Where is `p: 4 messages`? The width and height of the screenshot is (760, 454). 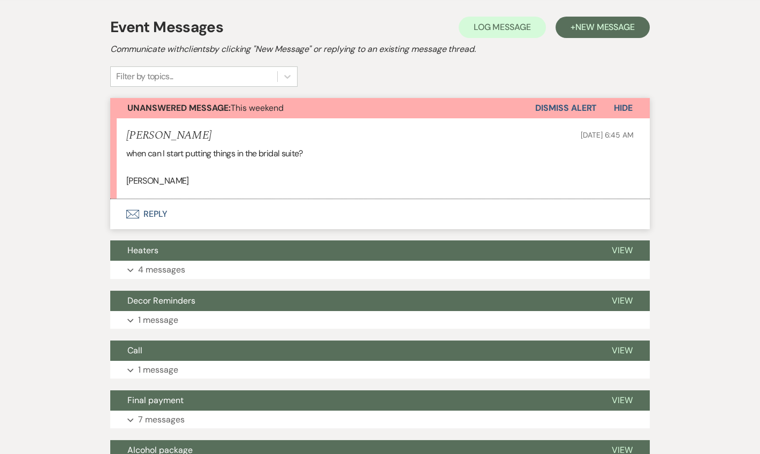 p: 4 messages is located at coordinates (162, 270).